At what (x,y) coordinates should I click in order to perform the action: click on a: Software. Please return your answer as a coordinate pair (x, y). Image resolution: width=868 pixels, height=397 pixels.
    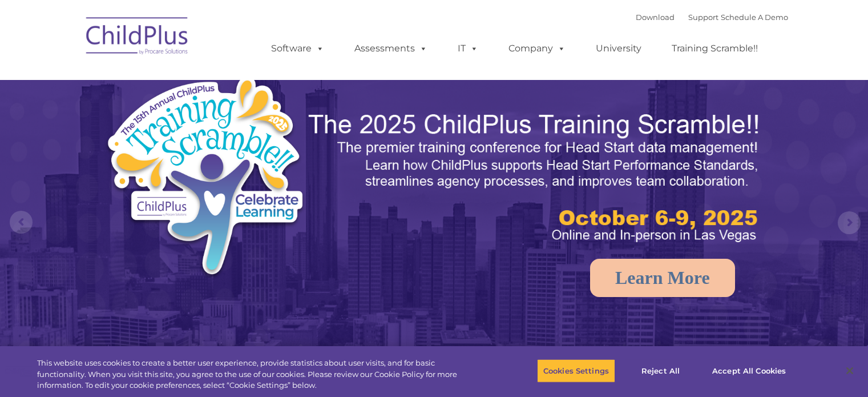
    Looking at the image, I should click on (297, 48).